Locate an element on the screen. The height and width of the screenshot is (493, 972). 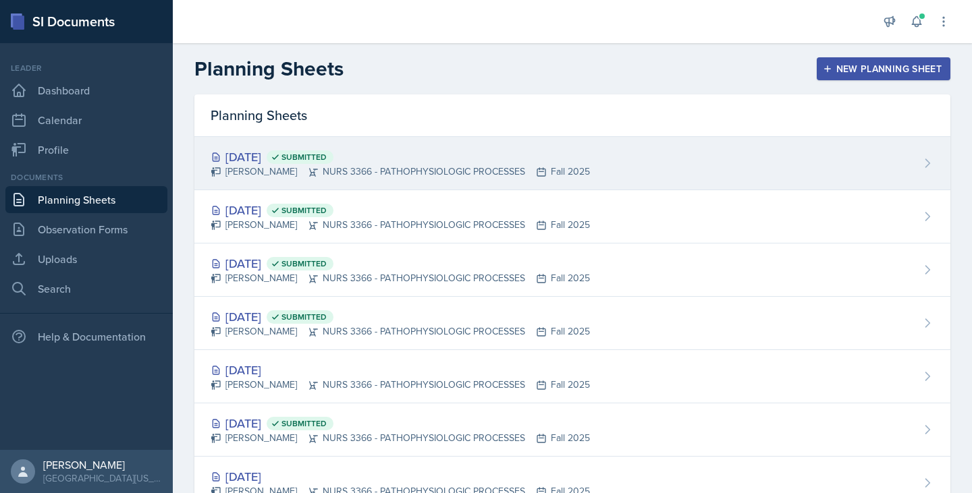
div: Help & Documentation is located at coordinates (86, 337).